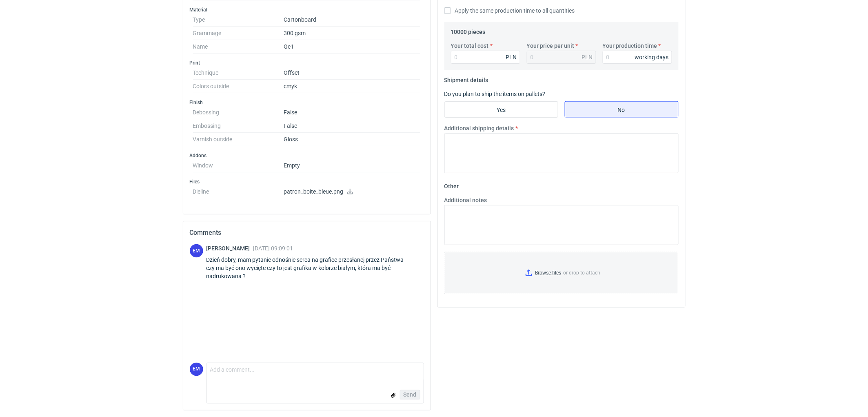 The height and width of the screenshot is (417, 868). Describe the element at coordinates (630, 46) in the screenshot. I see `label: Your production time` at that location.